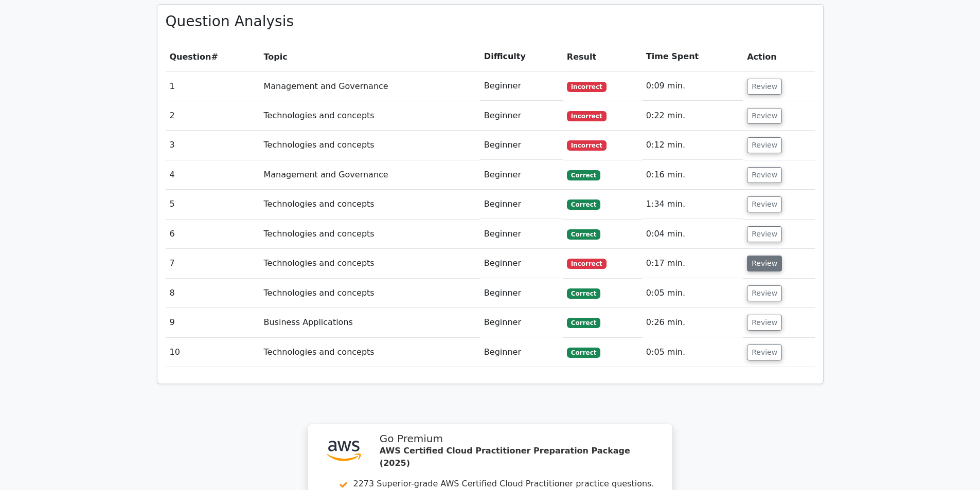 The image size is (980, 490). I want to click on td: 0:04 min., so click(692, 234).